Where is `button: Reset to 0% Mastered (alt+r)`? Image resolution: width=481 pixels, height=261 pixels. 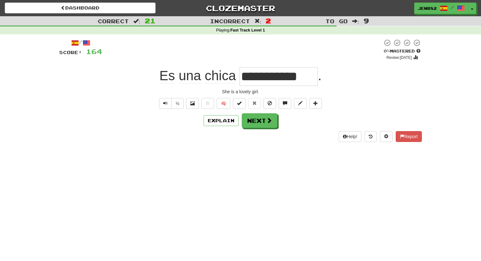
button: Reset to 0% Mastered (alt+r) is located at coordinates (254, 103).